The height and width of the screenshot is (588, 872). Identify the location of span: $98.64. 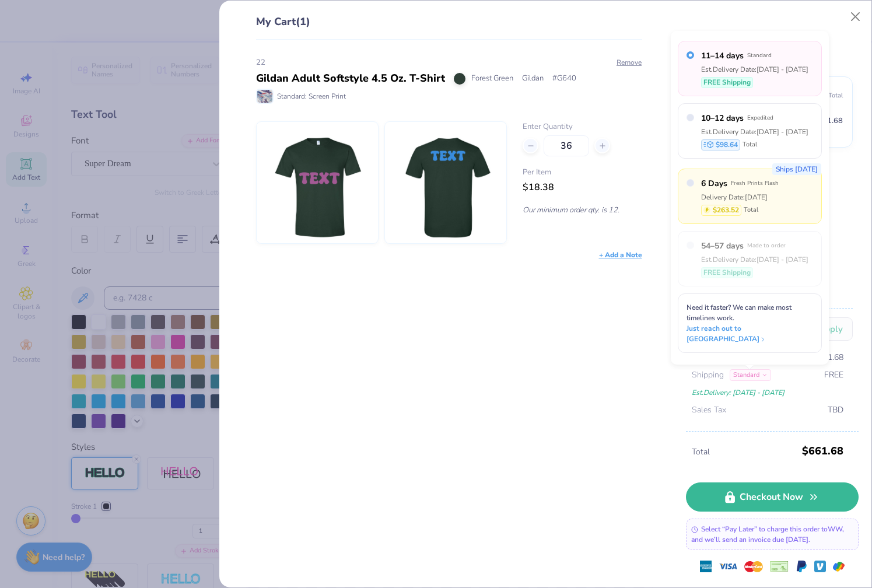
(727, 145).